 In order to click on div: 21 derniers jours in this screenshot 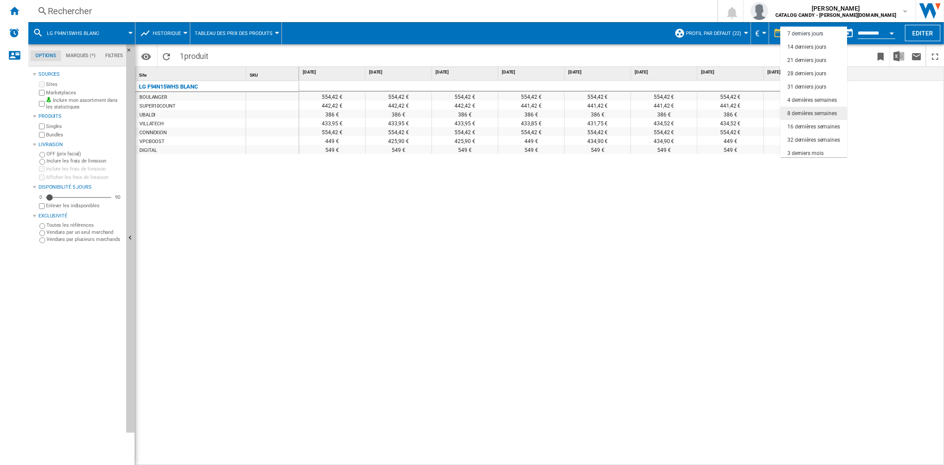, I will do `click(807, 60)`.